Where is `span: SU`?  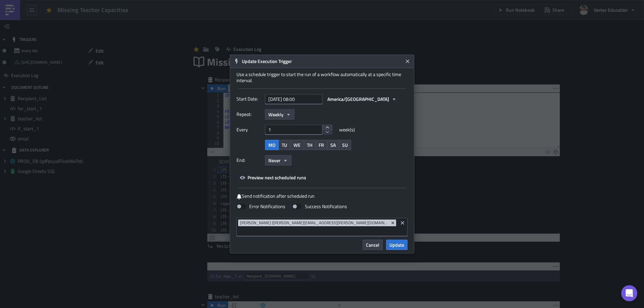 span: SU is located at coordinates (345, 145).